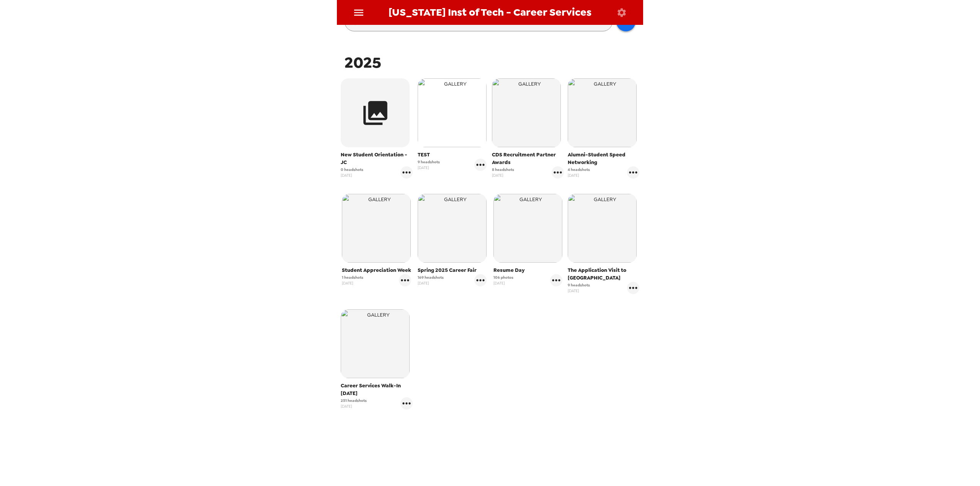 The image size is (980, 486). Describe the element at coordinates (452, 155) in the screenshot. I see `span: TEST` at that location.